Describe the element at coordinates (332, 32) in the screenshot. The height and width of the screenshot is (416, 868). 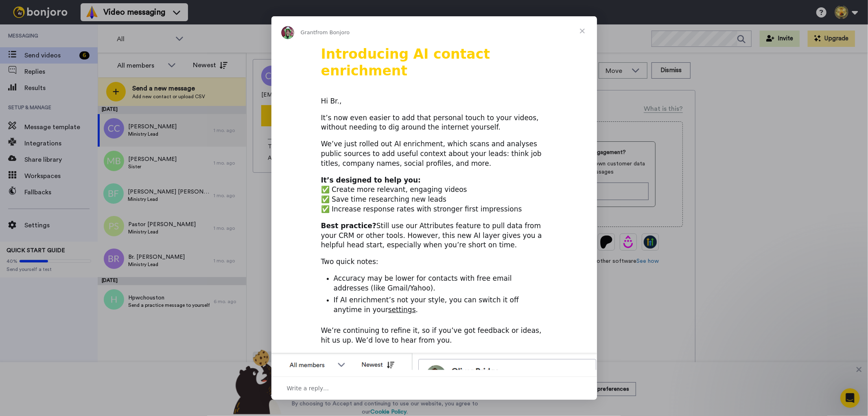
I see `span: from Bonjoro` at that location.